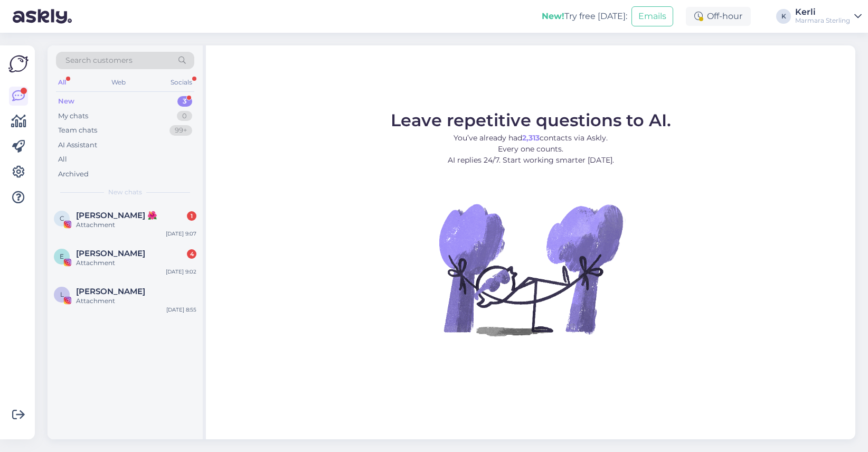 The width and height of the screenshot is (868, 452). I want to click on div: AI Assistant, so click(78, 145).